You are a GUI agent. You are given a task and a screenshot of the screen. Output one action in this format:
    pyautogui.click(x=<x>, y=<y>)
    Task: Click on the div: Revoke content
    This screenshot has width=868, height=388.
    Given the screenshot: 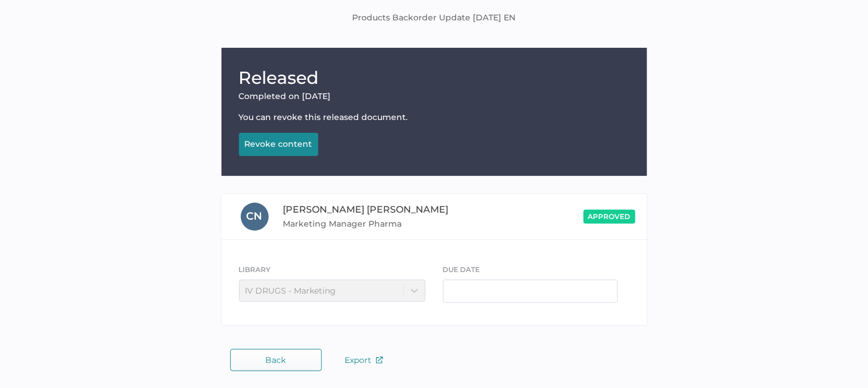 What is the action you would take?
    pyautogui.click(x=279, y=144)
    